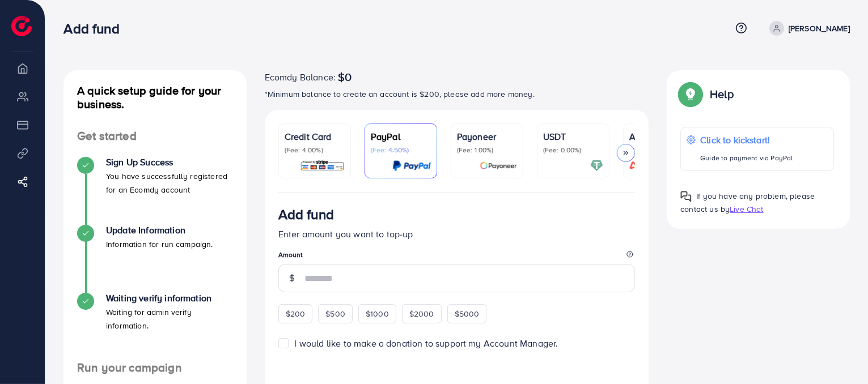 The height and width of the screenshot is (384, 868). Describe the element at coordinates (155, 191) in the screenshot. I see `li: Sign Up Success` at that location.